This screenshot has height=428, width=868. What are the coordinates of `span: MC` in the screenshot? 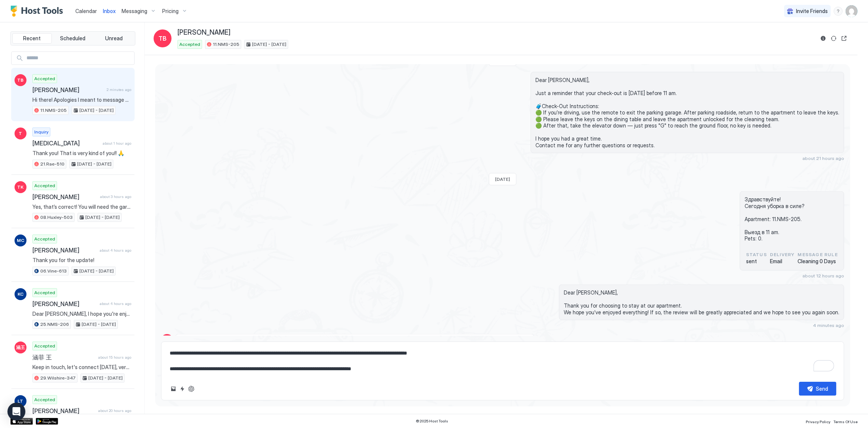 It's located at (21, 241).